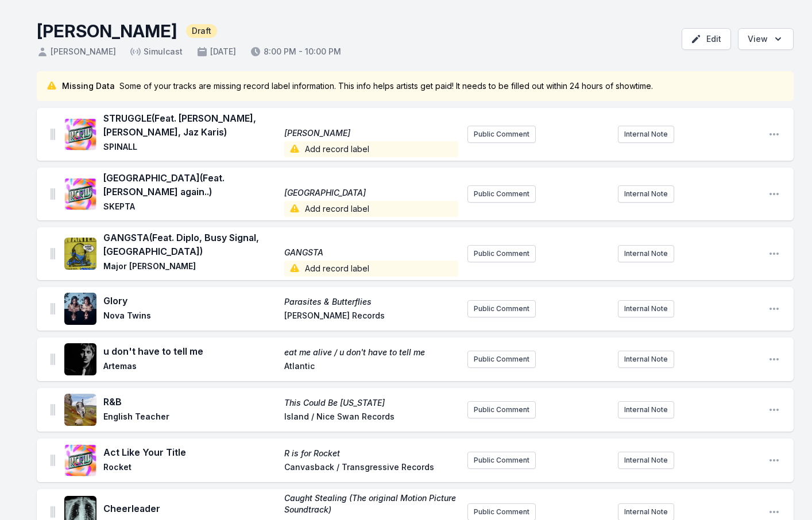  Describe the element at coordinates (81, 410) in the screenshot. I see `img: This Could Be Texas` at that location.